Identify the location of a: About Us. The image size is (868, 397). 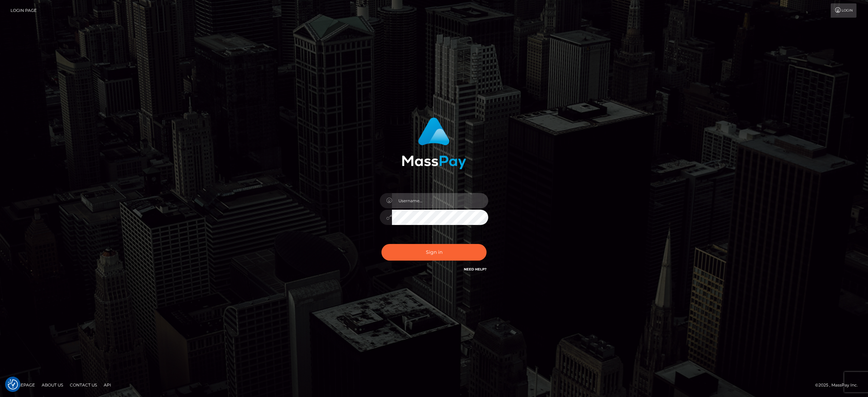
(52, 385).